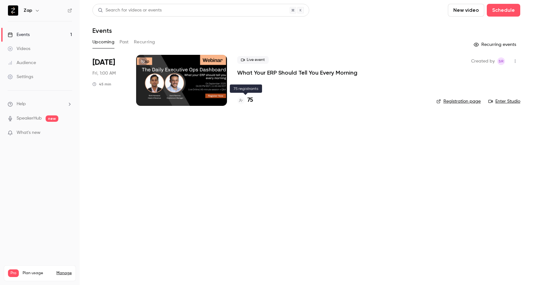  What do you see at coordinates (253, 60) in the screenshot?
I see `span: Live event` at bounding box center [253, 60].